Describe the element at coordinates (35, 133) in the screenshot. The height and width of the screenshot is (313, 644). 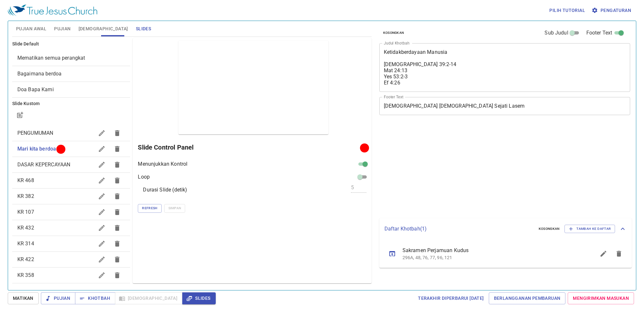
I see `span: PENGUMUMAN` at that location.